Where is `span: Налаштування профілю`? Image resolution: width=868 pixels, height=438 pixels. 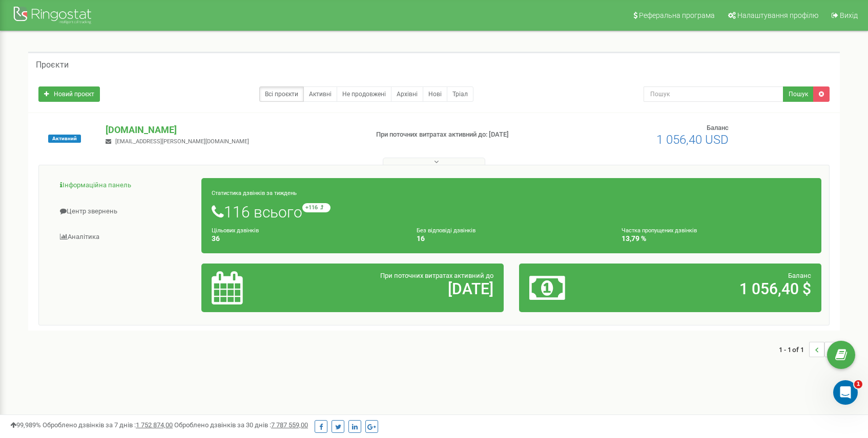 span: Налаштування профілю is located at coordinates (778, 16).